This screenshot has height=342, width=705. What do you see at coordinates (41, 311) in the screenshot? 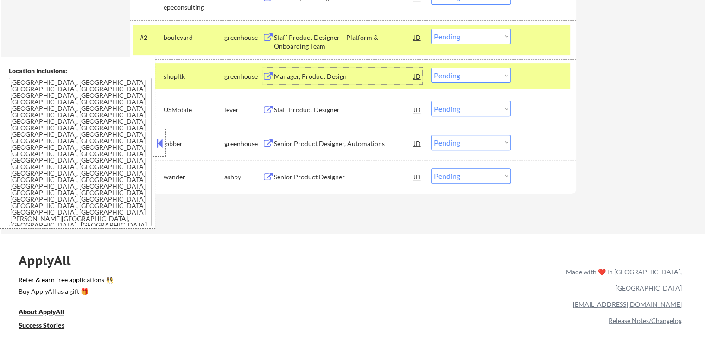
I see `u: About ApplyAll` at bounding box center [41, 311].